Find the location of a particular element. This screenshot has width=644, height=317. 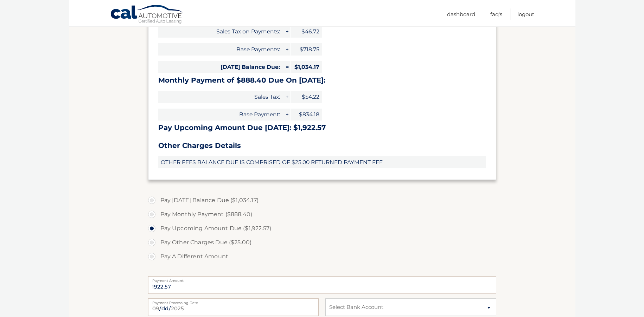

span: $54.22 is located at coordinates (306, 96).